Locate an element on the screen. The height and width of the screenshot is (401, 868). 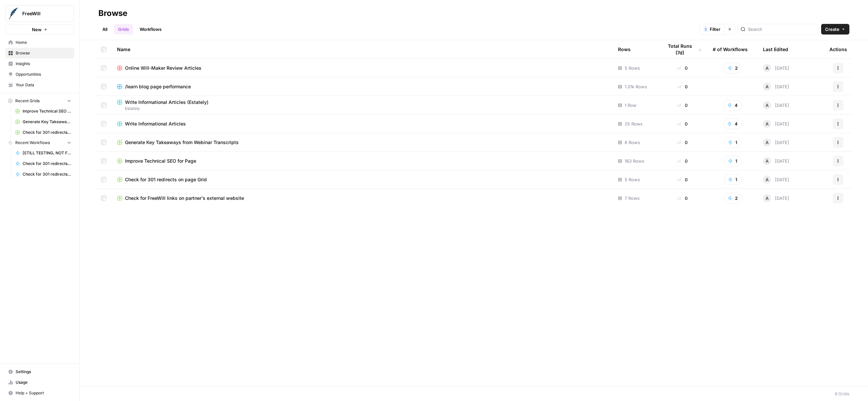
div: Total Runs (7d) is located at coordinates (683, 49).